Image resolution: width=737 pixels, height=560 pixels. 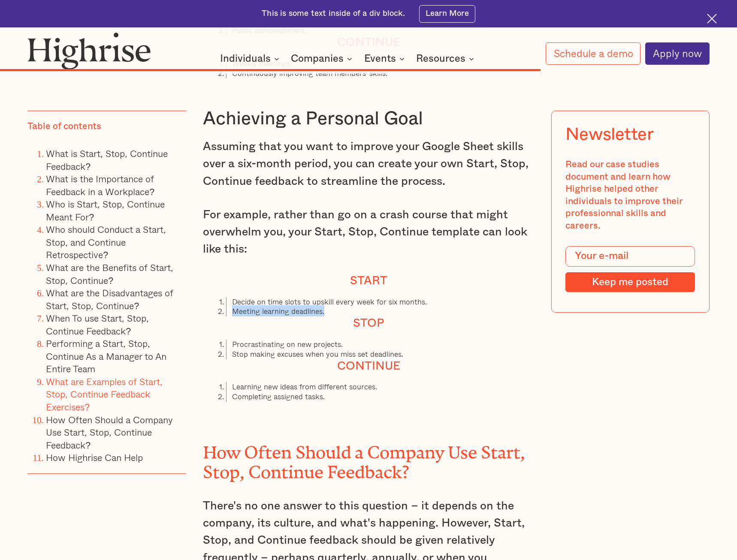 I want to click on h4: Stop, so click(x=368, y=323).